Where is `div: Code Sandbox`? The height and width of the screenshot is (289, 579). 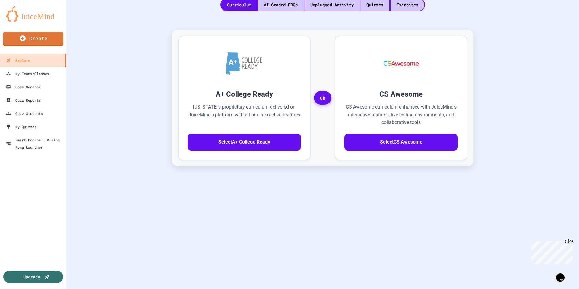 div: Code Sandbox is located at coordinates (23, 87).